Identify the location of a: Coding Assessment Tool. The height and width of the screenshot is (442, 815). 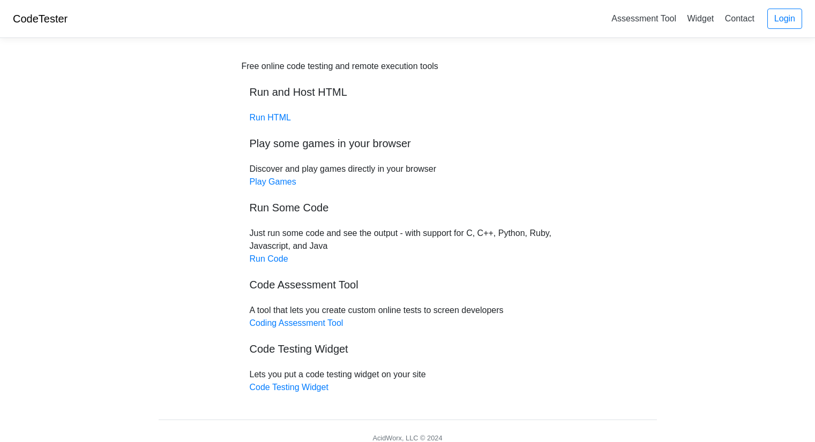
(296, 323).